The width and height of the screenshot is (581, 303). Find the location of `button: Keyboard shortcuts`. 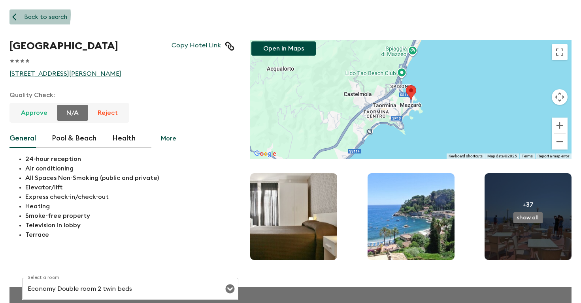

button: Keyboard shortcuts is located at coordinates (465, 156).